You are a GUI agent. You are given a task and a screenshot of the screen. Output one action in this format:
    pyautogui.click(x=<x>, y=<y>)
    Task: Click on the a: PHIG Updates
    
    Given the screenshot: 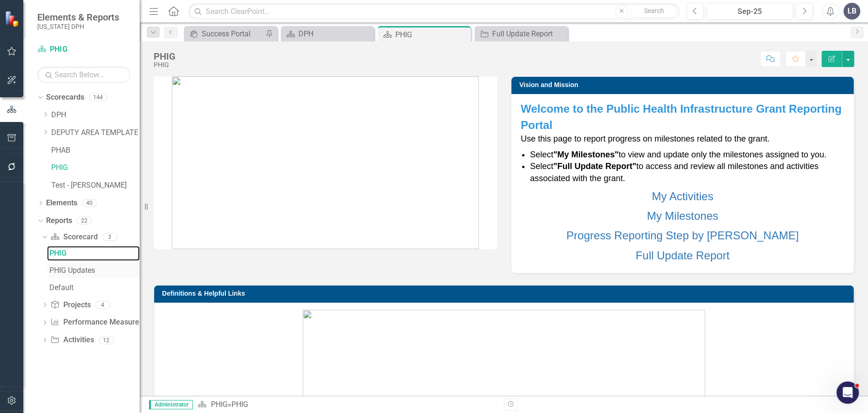 What is the action you would take?
    pyautogui.click(x=93, y=271)
    